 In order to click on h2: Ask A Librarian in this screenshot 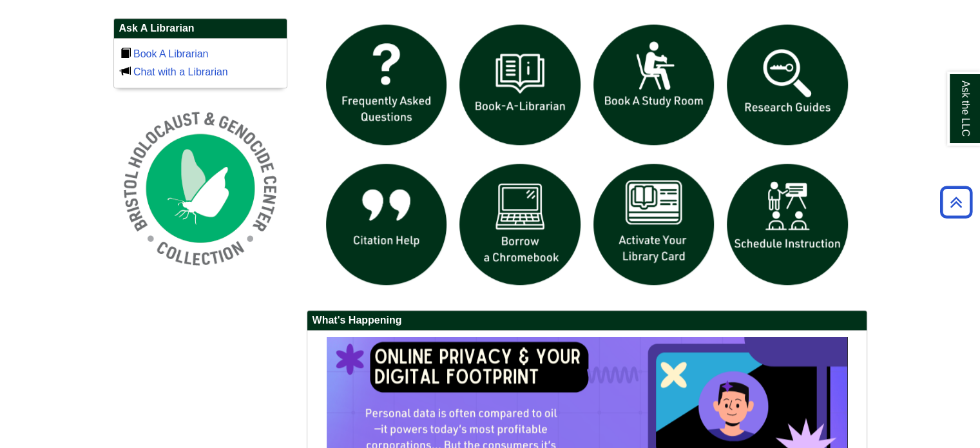, I will do `click(200, 29)`.